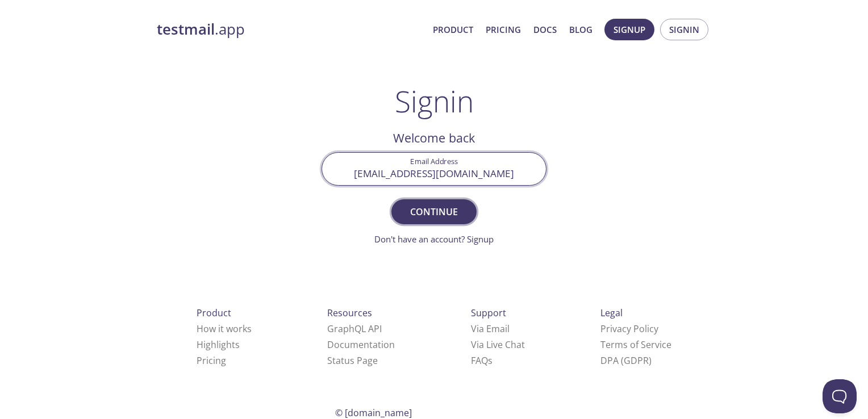  What do you see at coordinates (630, 30) in the screenshot?
I see `span: Signup` at bounding box center [630, 30].